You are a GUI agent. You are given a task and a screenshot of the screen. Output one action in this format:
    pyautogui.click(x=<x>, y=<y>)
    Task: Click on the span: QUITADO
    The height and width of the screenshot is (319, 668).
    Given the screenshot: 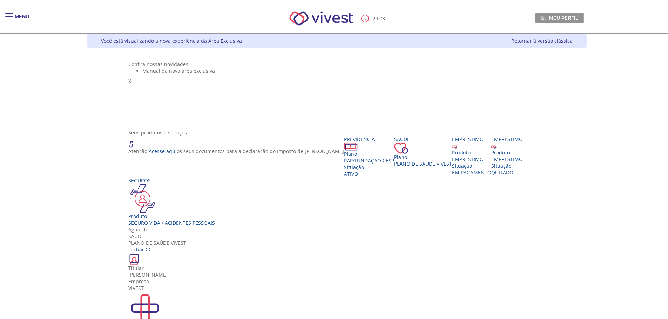 What is the action you would take?
    pyautogui.click(x=502, y=172)
    